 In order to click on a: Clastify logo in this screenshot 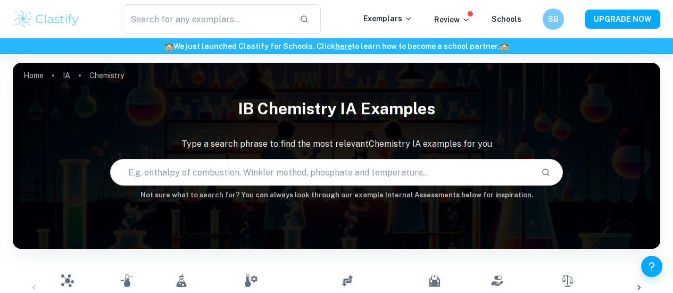, I will do `click(46, 19)`.